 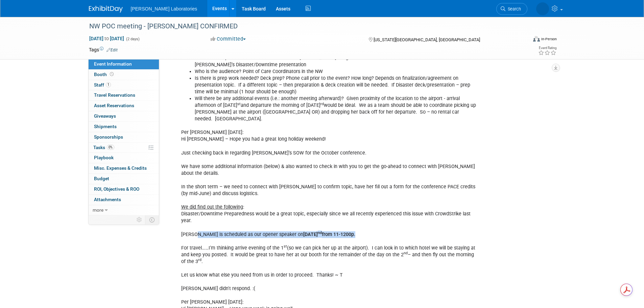 What do you see at coordinates (117, 189) in the screenshot?
I see `span: ROI, Objectives & ROO` at bounding box center [117, 189].